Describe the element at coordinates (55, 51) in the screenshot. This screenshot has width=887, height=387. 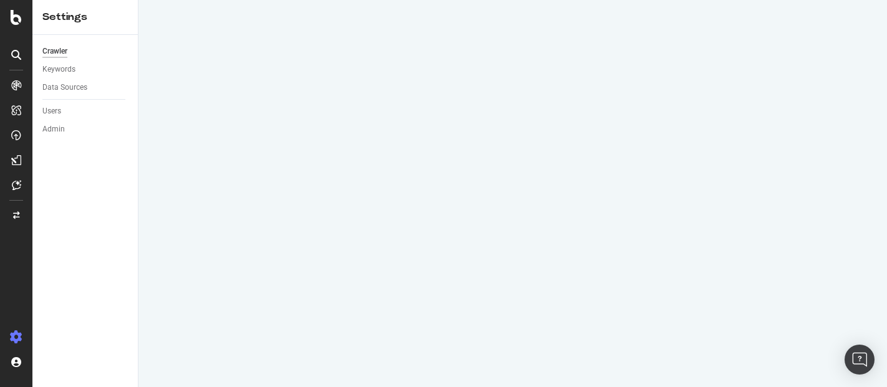
I see `div: Crawler` at that location.